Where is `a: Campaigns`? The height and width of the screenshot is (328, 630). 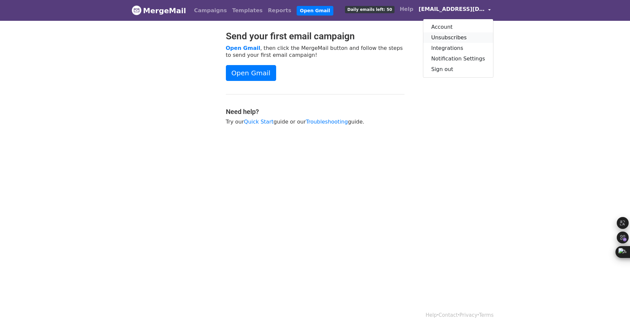 a: Campaigns is located at coordinates (210, 11).